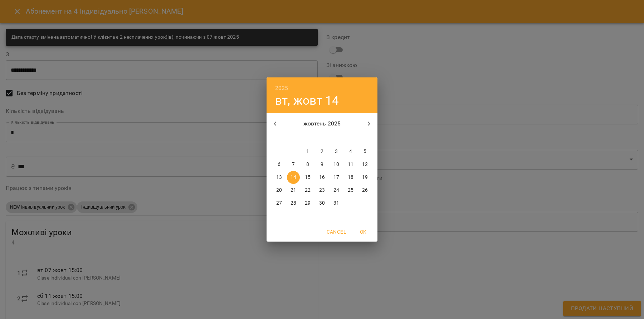 The height and width of the screenshot is (319, 644). What do you see at coordinates (351, 151) in the screenshot?
I see `p: 4` at bounding box center [351, 151].